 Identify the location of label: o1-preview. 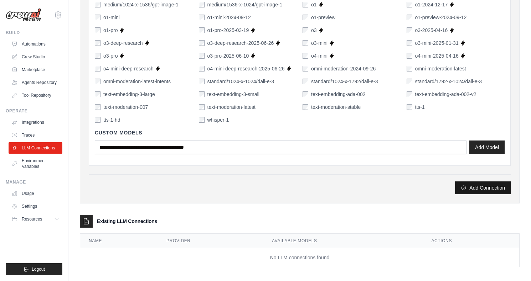
(323, 17).